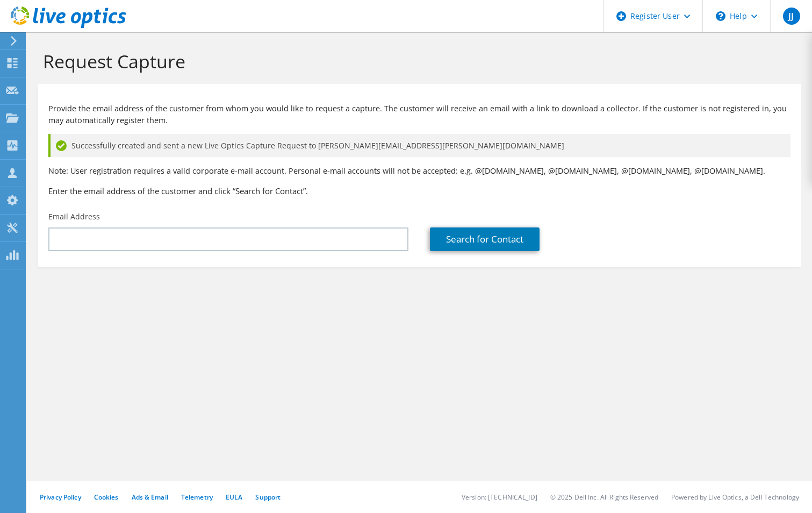  Describe the element at coordinates (416, 62) in the screenshot. I see `h1: Request Capture` at that location.